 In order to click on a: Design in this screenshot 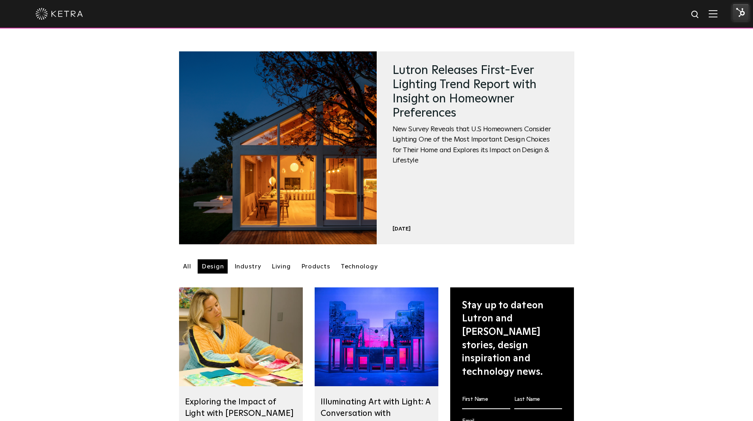, I will do `click(213, 266)`.